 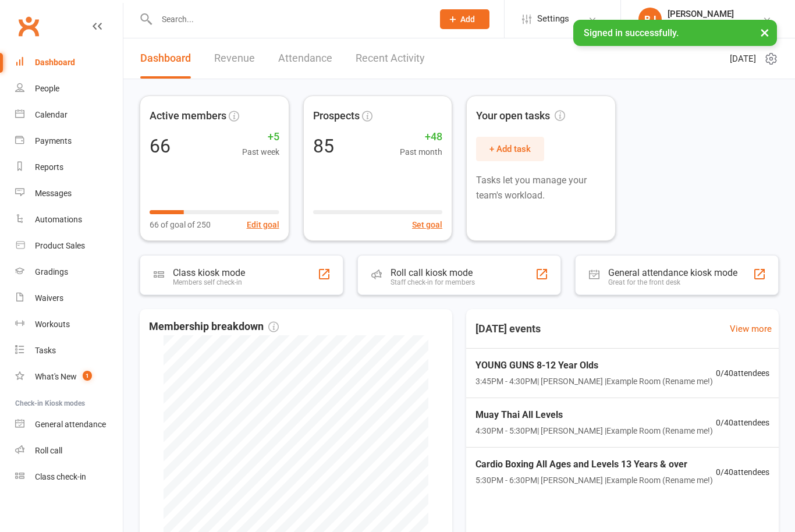 What do you see at coordinates (69, 477) in the screenshot?
I see `a: Class kiosk mode` at bounding box center [69, 477].